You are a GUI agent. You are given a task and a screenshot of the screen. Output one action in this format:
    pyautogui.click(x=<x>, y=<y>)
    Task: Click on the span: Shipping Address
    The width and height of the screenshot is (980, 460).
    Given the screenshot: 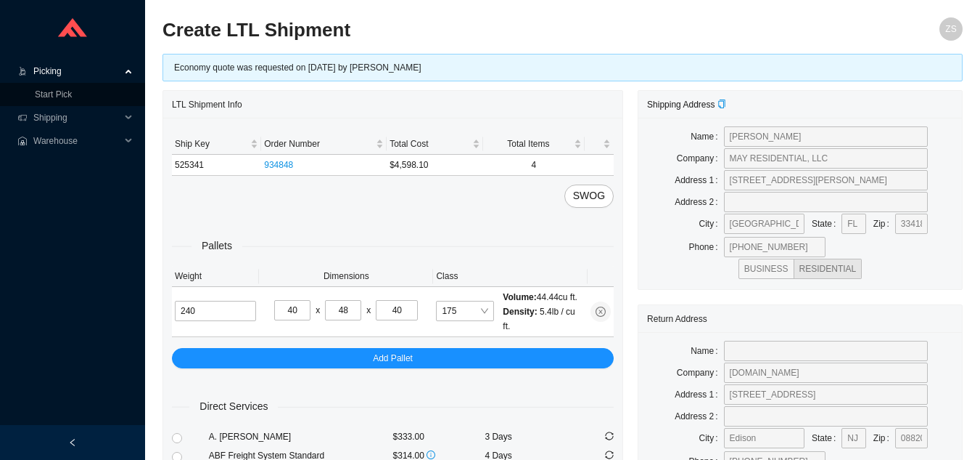 What is the action you would take?
    pyautogui.click(x=686, y=104)
    